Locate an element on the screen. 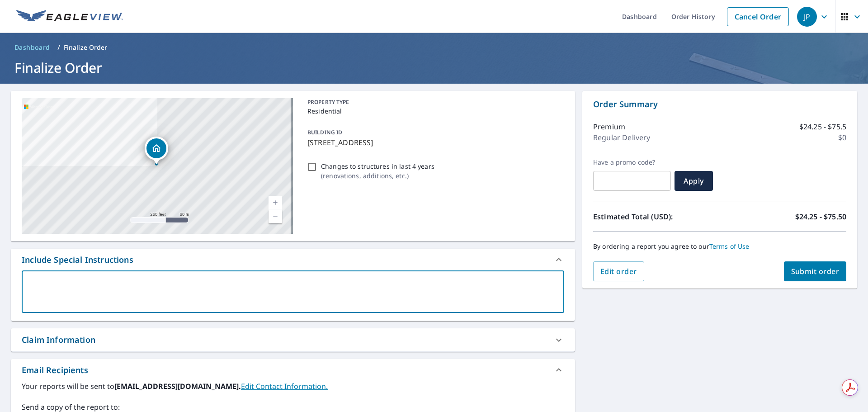  button: Apply is located at coordinates (694, 181).